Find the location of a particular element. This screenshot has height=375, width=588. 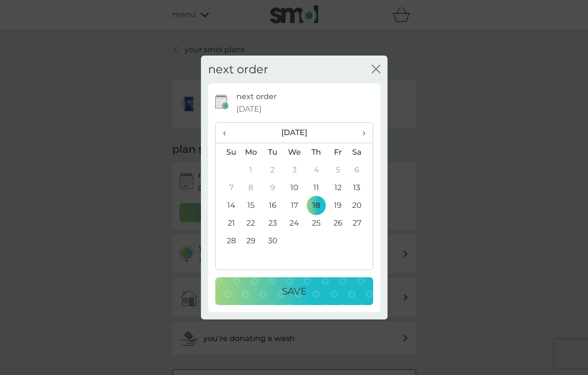

td: 13 is located at coordinates (361, 188).